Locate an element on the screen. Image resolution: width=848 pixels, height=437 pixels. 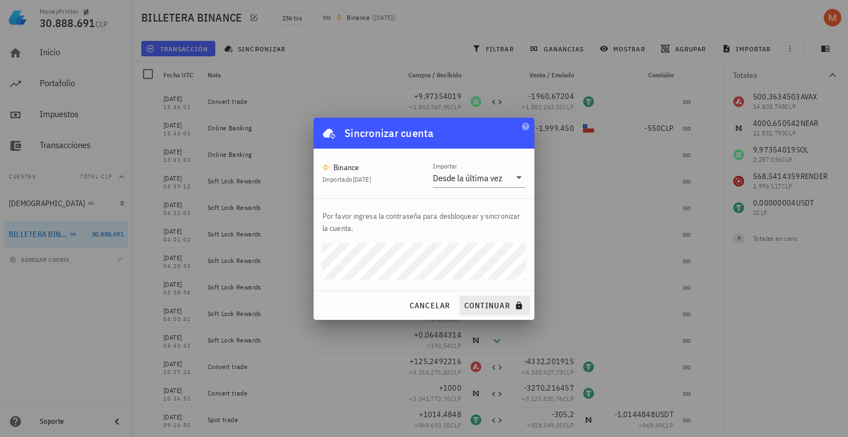
span: cancelar is located at coordinates (429, 305).